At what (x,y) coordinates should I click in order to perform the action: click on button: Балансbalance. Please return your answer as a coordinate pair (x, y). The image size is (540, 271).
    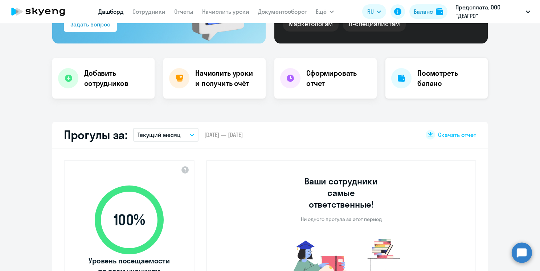
    Looking at the image, I should click on (428, 12).